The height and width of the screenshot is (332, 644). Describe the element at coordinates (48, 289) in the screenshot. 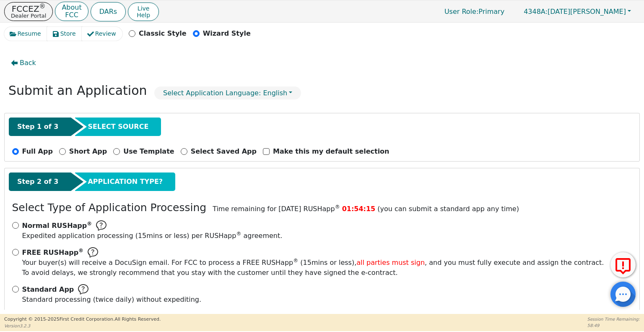

I see `span: Standard App` at that location.